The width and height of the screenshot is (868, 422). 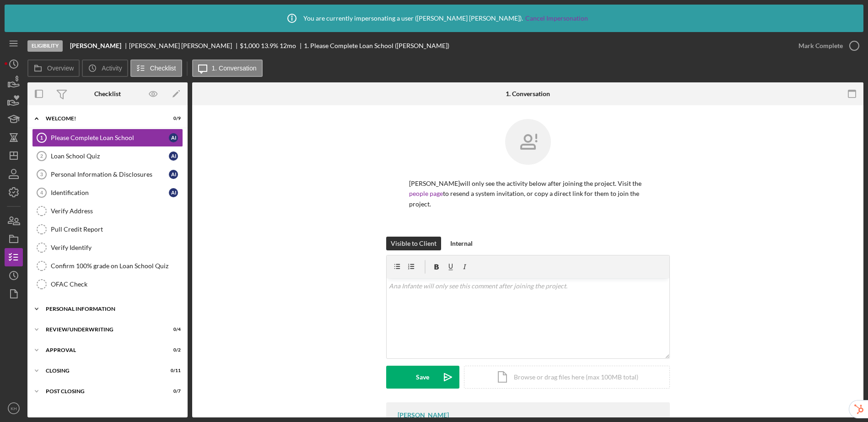 What do you see at coordinates (250, 45) in the screenshot?
I see `span: $1,000` at bounding box center [250, 45].